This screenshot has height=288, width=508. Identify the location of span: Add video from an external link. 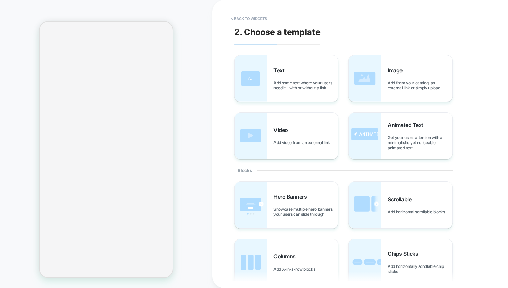
(303, 142).